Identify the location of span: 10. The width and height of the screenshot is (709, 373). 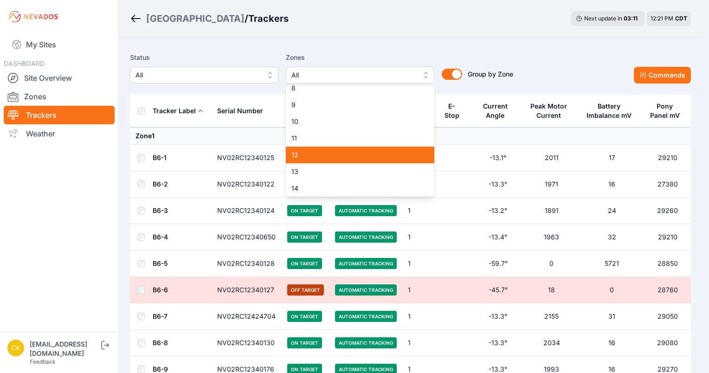
(355, 122).